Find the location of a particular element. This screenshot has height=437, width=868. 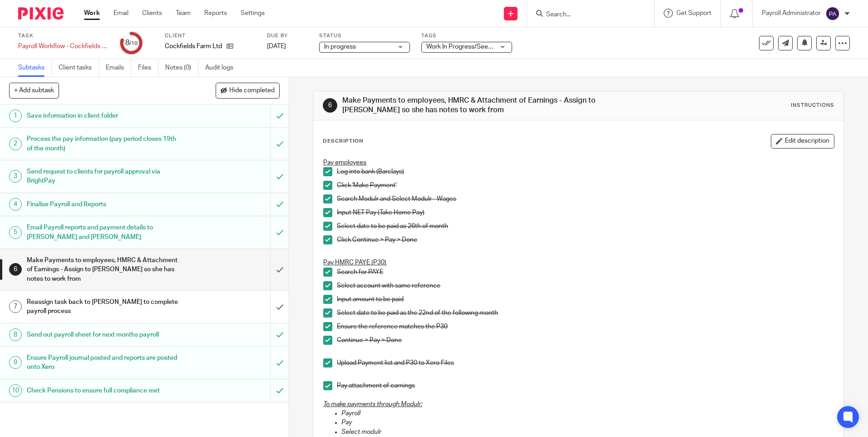

a: Subtasks is located at coordinates (35, 68).